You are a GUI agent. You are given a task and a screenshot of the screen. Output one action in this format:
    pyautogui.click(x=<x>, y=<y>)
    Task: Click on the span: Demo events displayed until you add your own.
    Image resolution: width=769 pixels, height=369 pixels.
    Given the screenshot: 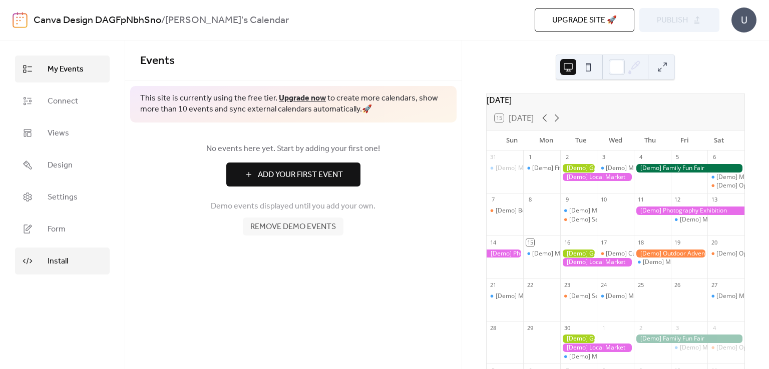 What is the action you would take?
    pyautogui.click(x=293, y=207)
    